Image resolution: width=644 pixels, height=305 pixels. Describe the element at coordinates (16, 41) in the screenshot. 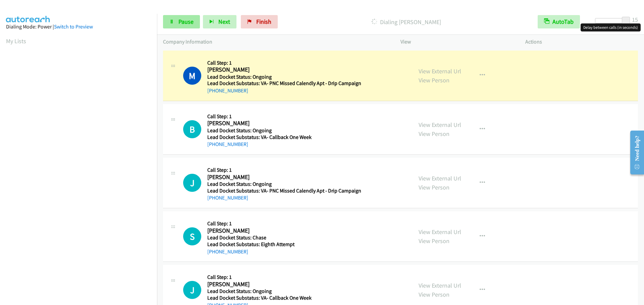

I see `a: My Lists` at that location.